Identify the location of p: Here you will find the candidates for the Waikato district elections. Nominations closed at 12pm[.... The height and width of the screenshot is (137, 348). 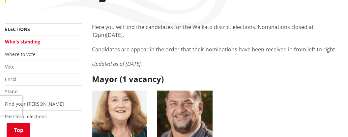
(218, 31).